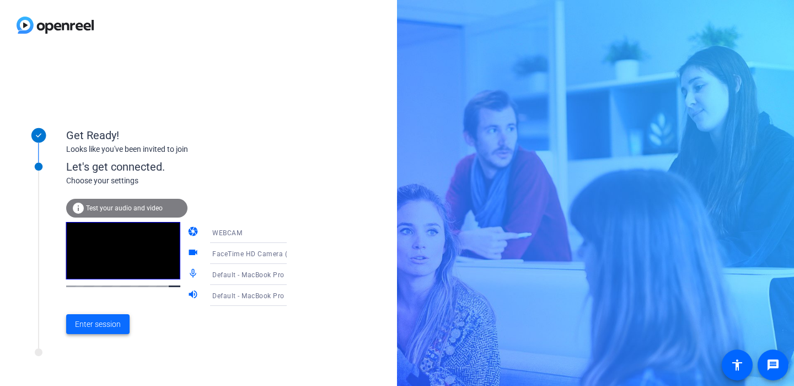  Describe the element at coordinates (194, 295) in the screenshot. I see `mat-icon: volume_up` at that location.